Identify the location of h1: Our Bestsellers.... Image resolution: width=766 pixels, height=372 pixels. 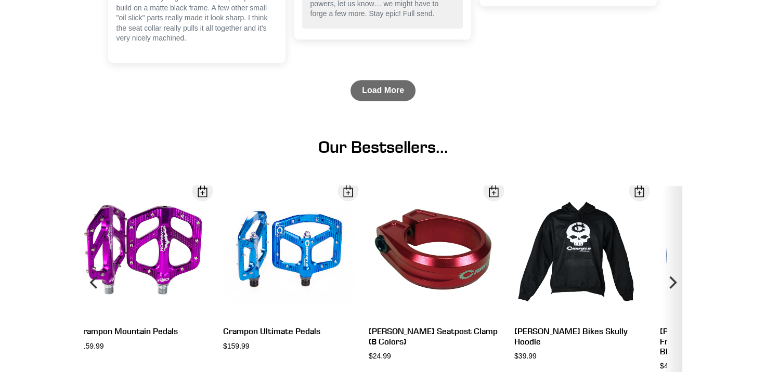
(383, 147).